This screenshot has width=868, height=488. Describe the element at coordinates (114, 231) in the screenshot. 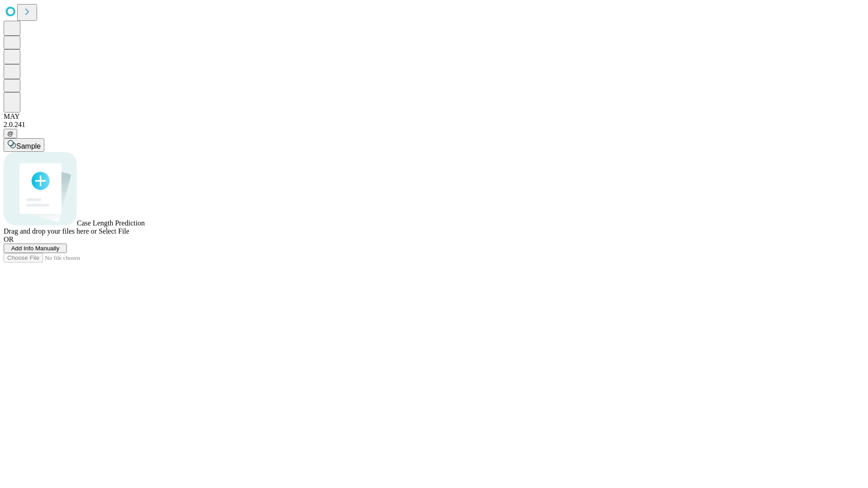

I see `span: Select File` at that location.